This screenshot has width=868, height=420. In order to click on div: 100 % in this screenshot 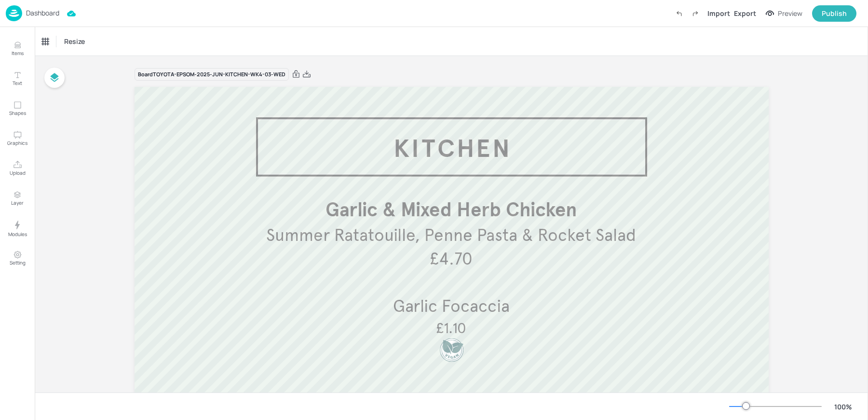, I will do `click(843, 406)`.